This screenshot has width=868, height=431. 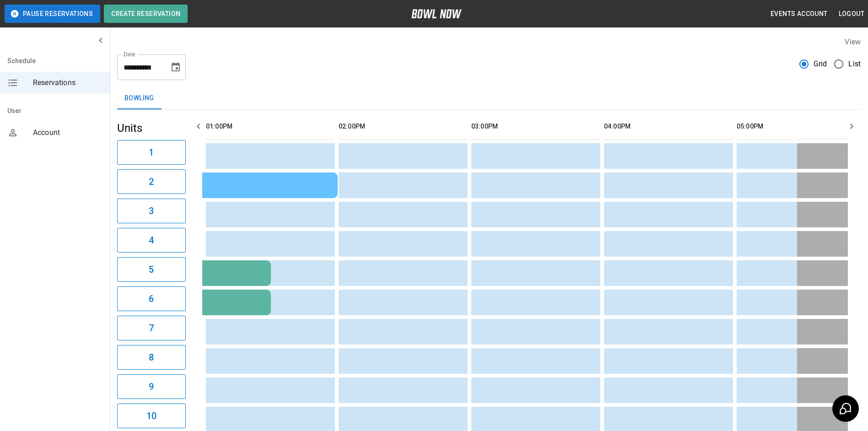 I want to click on h6: 5, so click(x=151, y=270).